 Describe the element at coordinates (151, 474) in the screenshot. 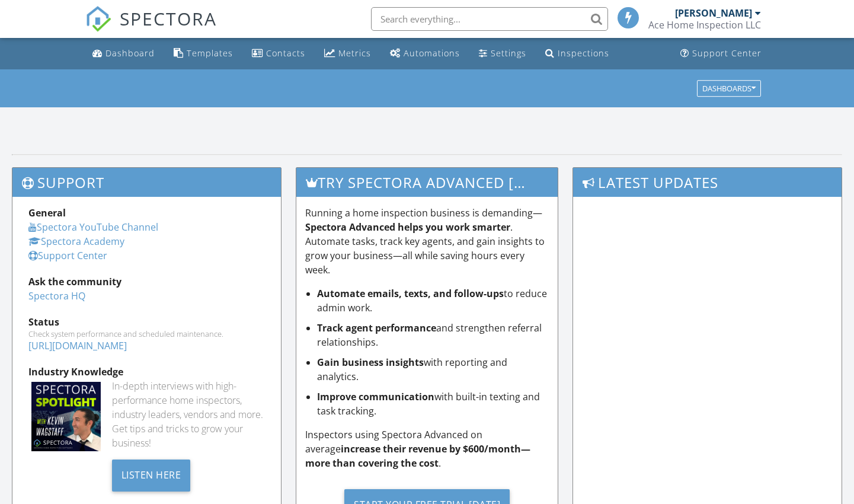

I see `a: Listen Here` at that location.